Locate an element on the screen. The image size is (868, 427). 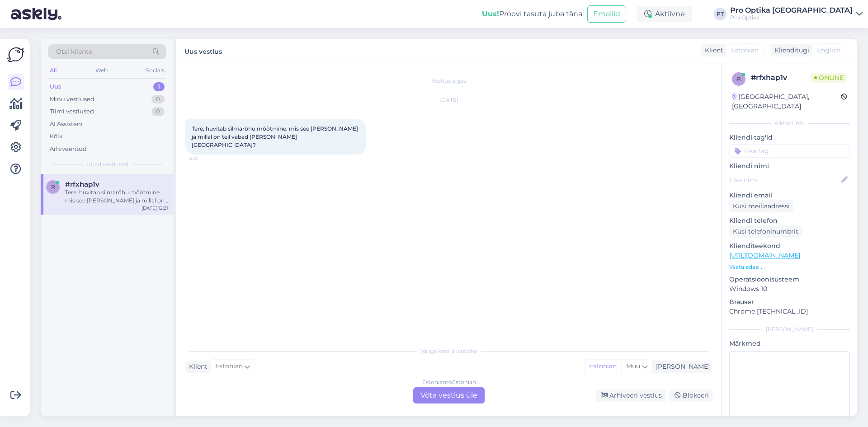
div: Web is located at coordinates (102, 70).